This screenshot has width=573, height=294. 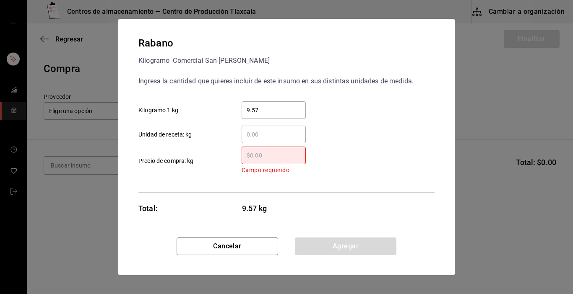 I want to click on div: Total:, so click(x=148, y=208).